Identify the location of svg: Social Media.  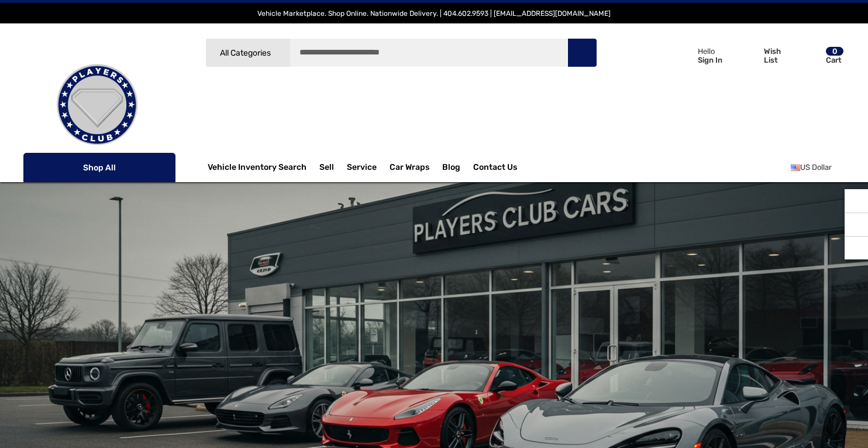
(857, 224).